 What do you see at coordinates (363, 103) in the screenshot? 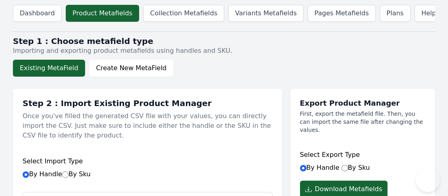
I see `h1: Export Product Manager` at bounding box center [363, 103].